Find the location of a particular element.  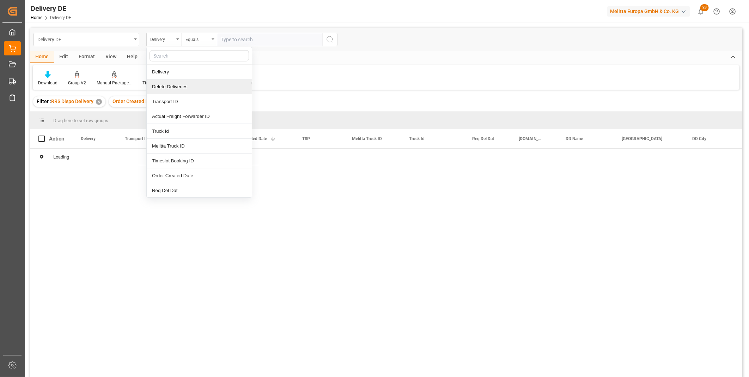

span: Req Del Dat is located at coordinates (483, 139).